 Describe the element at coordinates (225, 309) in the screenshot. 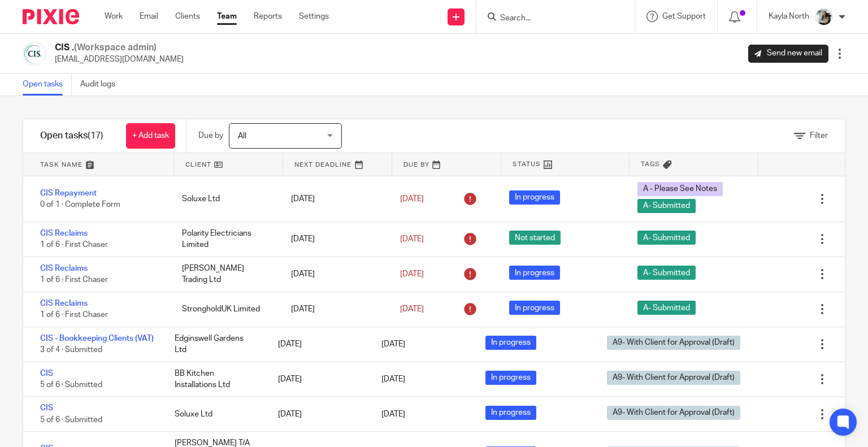

I see `div: StrongholdUK Limited` at that location.